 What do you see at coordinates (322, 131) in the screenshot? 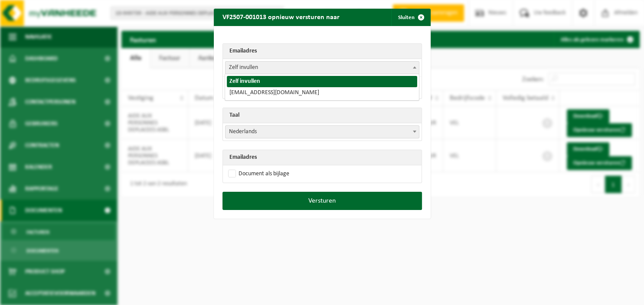
I see `span: Nederlands` at bounding box center [322, 131].